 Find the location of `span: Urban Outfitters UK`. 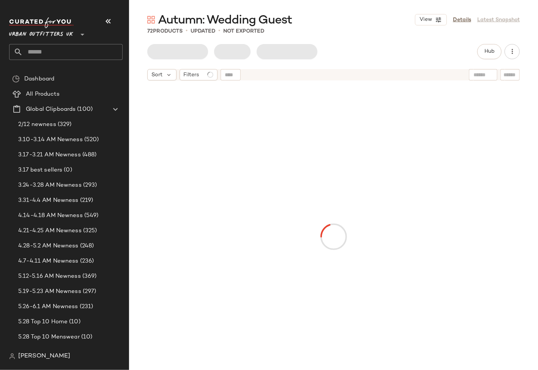

span: Urban Outfitters UK is located at coordinates (41, 33).